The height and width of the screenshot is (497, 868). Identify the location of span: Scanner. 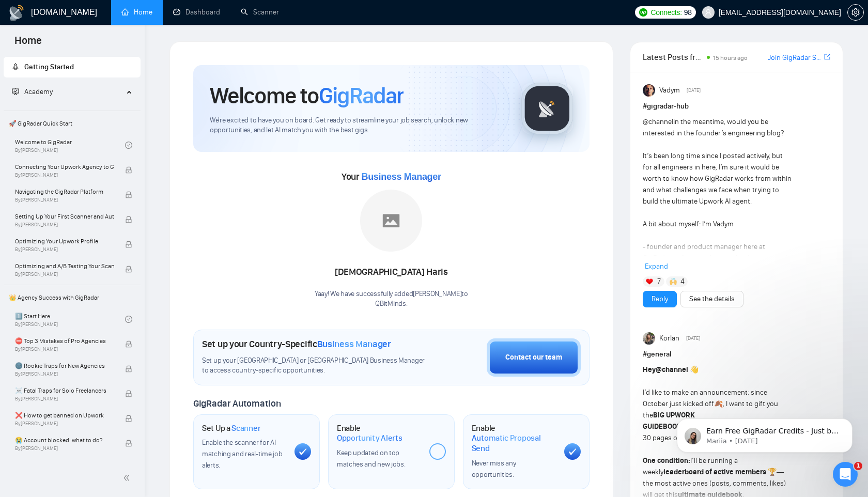
(246, 428).